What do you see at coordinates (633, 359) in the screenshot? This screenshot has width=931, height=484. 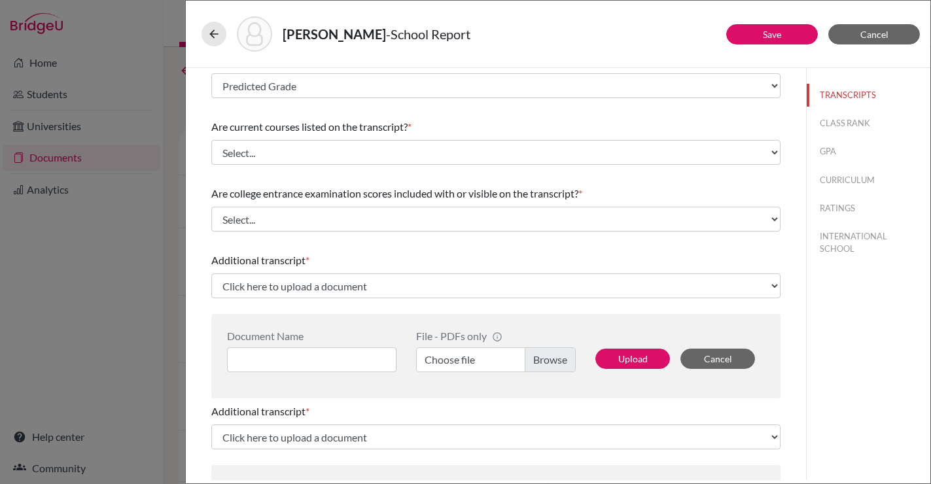 I see `button: Upload` at bounding box center [633, 359].